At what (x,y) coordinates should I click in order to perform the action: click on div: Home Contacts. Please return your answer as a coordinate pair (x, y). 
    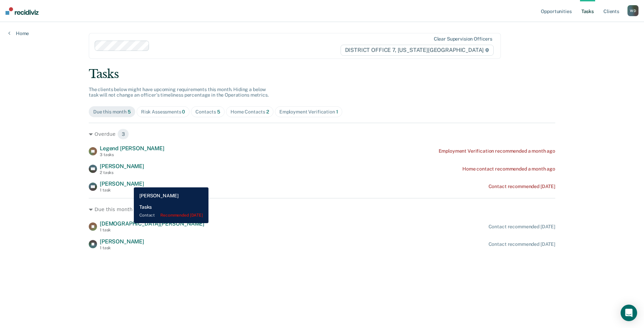
    Looking at the image, I should click on (250, 112).